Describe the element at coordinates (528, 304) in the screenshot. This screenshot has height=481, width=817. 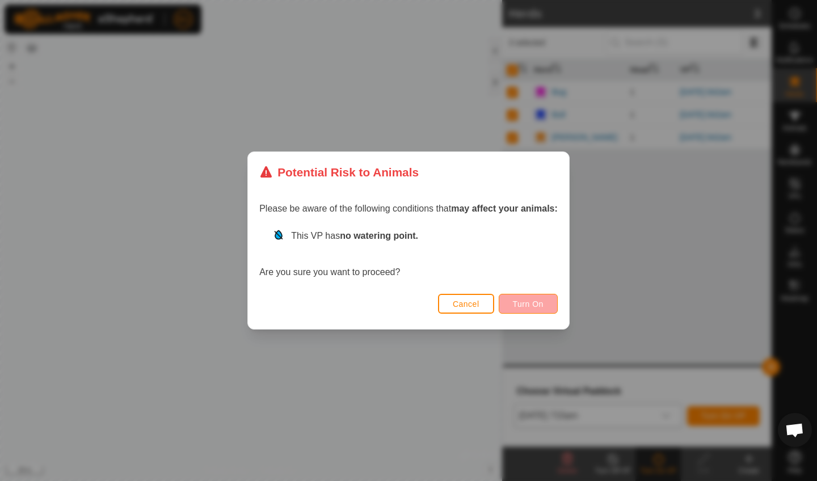
I see `span: Turn On` at that location.